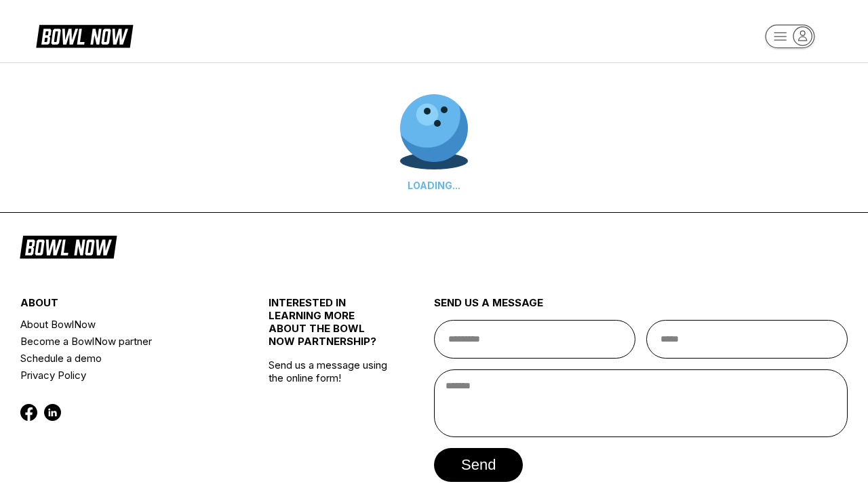 The height and width of the screenshot is (488, 868). I want to click on a: Become a BowlNow partner, so click(123, 342).